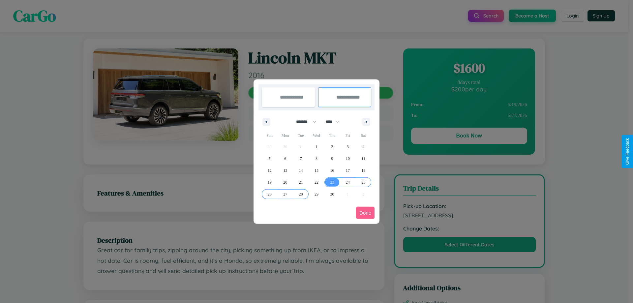  I want to click on span: Sun, so click(270, 136).